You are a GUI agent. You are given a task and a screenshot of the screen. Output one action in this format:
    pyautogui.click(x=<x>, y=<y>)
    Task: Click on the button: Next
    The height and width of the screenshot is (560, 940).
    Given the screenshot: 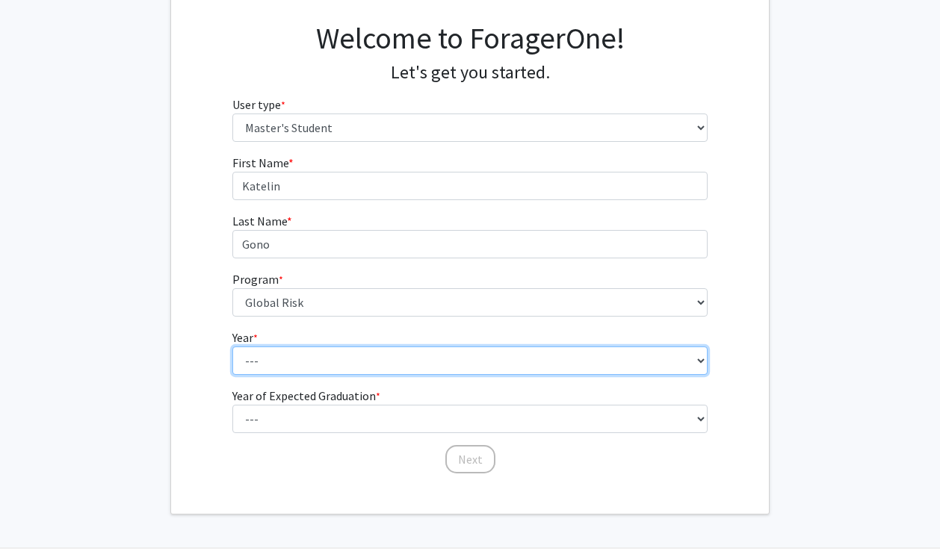 What is the action you would take?
    pyautogui.click(x=470, y=460)
    